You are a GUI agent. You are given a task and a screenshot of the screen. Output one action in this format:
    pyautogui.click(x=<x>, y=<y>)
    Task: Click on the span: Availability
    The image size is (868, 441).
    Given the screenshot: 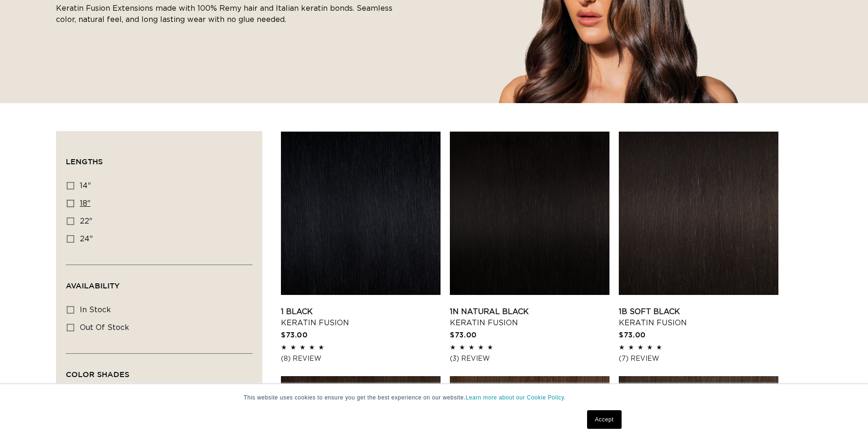 What is the action you would take?
    pyautogui.click(x=93, y=286)
    